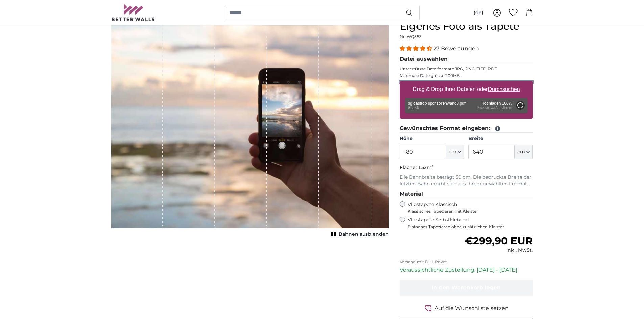 This screenshot has width=644, height=319. I want to click on p: Versand mit DHL Paket, so click(466, 262).